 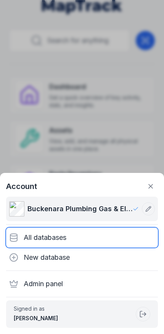 What do you see at coordinates (80, 209) in the screenshot?
I see `span: Buckenara Plumbing Gas & Electrical` at bounding box center [80, 209].